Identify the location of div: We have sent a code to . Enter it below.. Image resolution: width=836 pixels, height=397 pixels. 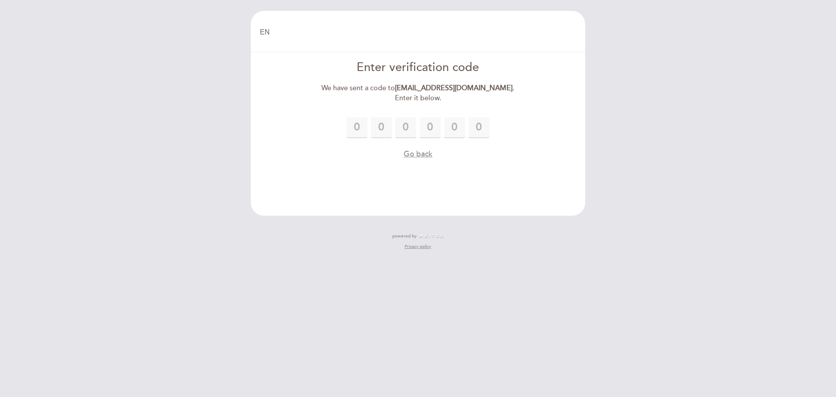
(418, 93).